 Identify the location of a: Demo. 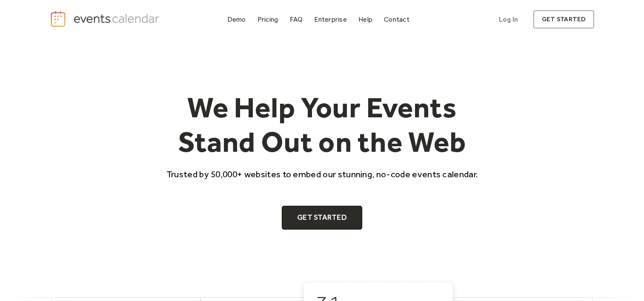
(236, 19).